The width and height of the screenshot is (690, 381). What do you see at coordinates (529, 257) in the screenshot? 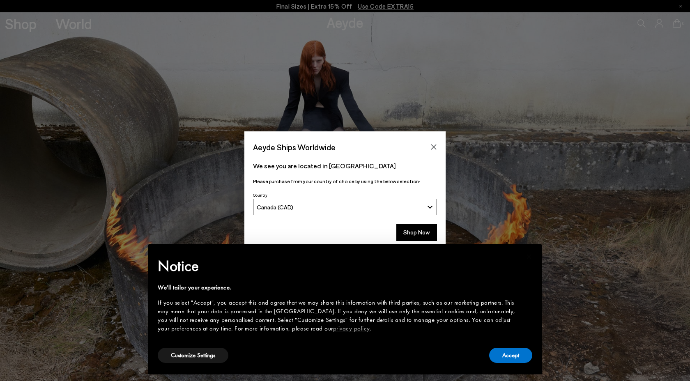
I see `button: Close this notice` at bounding box center [529, 257].